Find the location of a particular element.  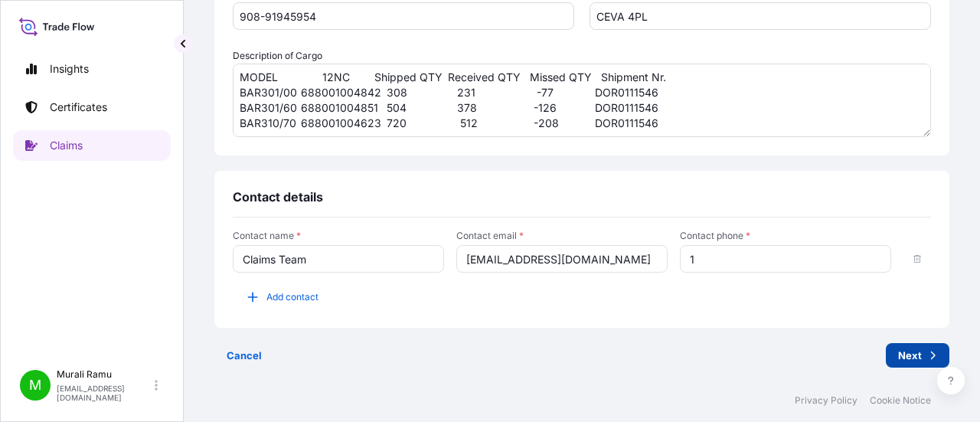

a: Claims is located at coordinates (92, 146).